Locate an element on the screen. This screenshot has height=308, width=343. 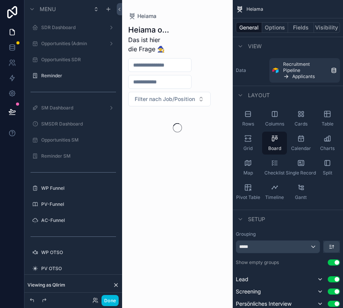
a: Reminder is located at coordinates (77, 76).